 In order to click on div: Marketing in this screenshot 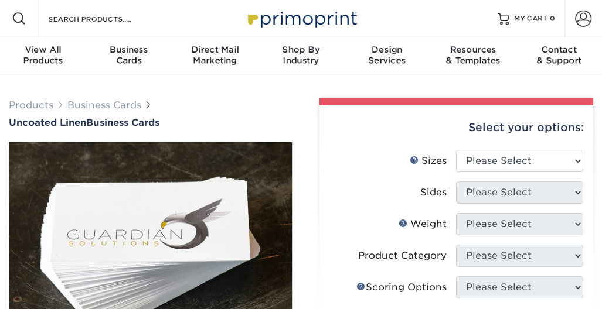, I will do `click(214, 55)`.